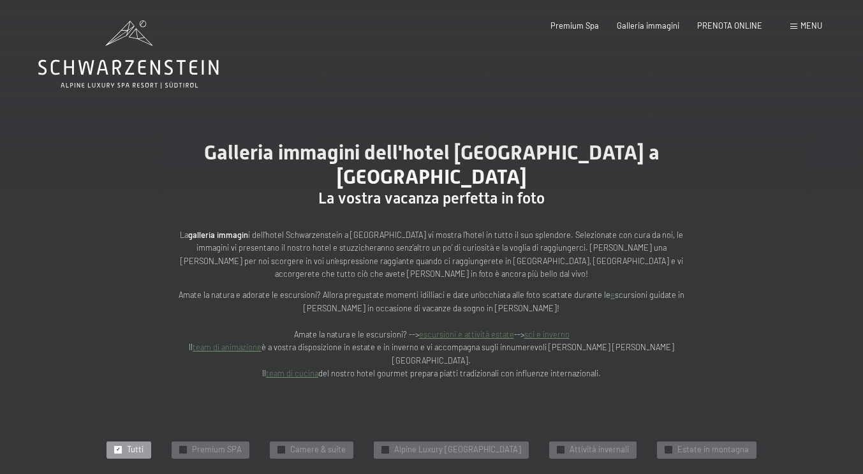  What do you see at coordinates (431, 198) in the screenshot?
I see `span: La vostra vacanza perfetta in foto` at bounding box center [431, 198].